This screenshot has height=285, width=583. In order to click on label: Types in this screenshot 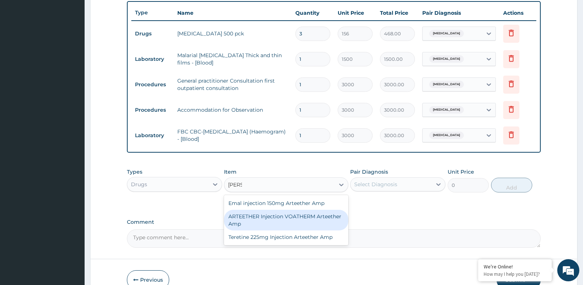, I will do `click(135, 172)`.